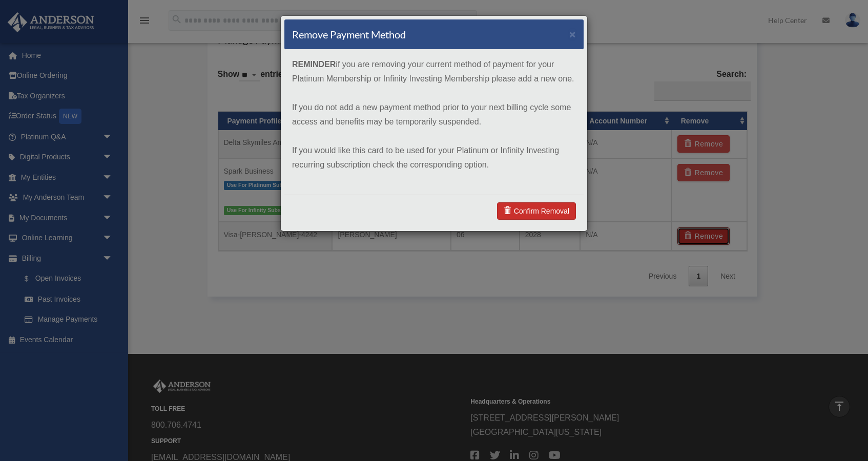 This screenshot has height=461, width=868. I want to click on p: If you would like this card to be used for your Platinum or Infinity Investing recurring subscrip..., so click(434, 158).